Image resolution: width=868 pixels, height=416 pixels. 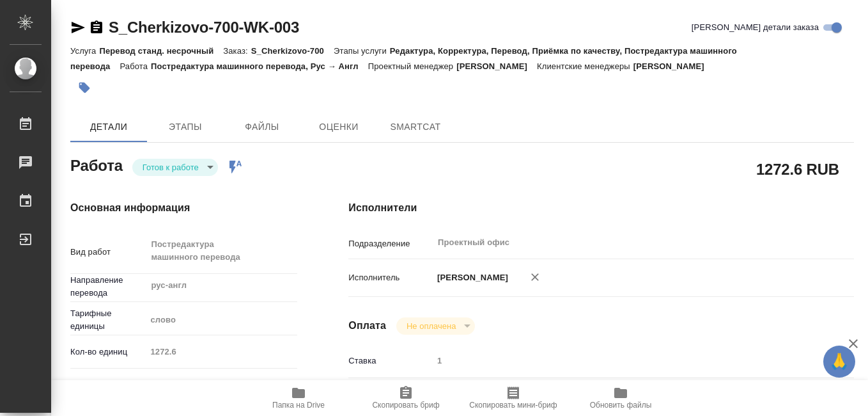 What do you see at coordinates (78, 27) in the screenshot?
I see `button: Скопировать ссылку для ЯМессенджера` at bounding box center [78, 27].